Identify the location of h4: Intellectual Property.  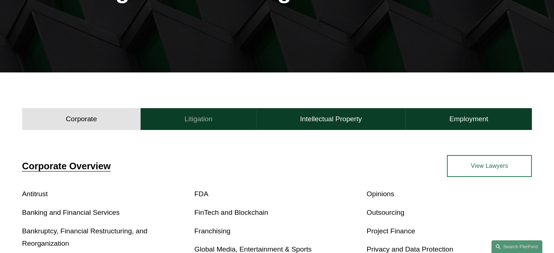
(331, 119).